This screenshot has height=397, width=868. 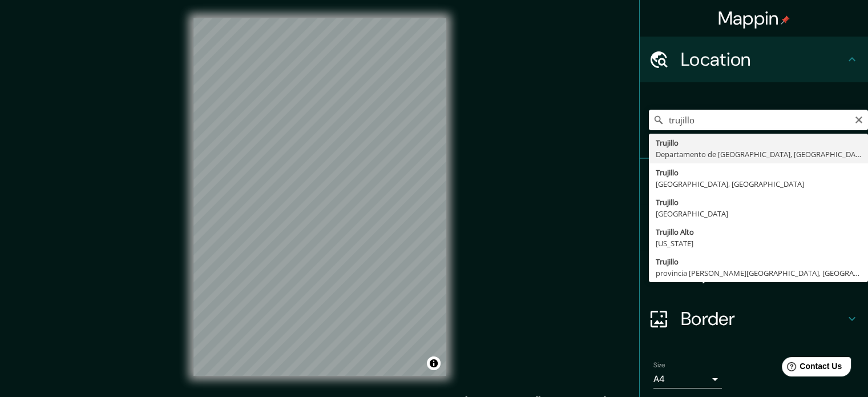 What do you see at coordinates (785, 20) in the screenshot?
I see `img: pin-icon.png` at bounding box center [785, 20].